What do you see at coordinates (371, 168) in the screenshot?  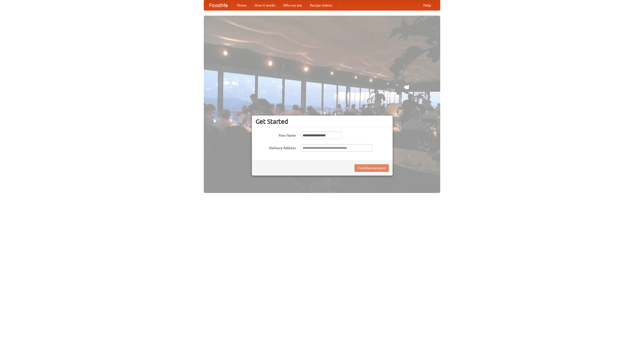 I see `button: Find Restaurants!` at bounding box center [371, 168].